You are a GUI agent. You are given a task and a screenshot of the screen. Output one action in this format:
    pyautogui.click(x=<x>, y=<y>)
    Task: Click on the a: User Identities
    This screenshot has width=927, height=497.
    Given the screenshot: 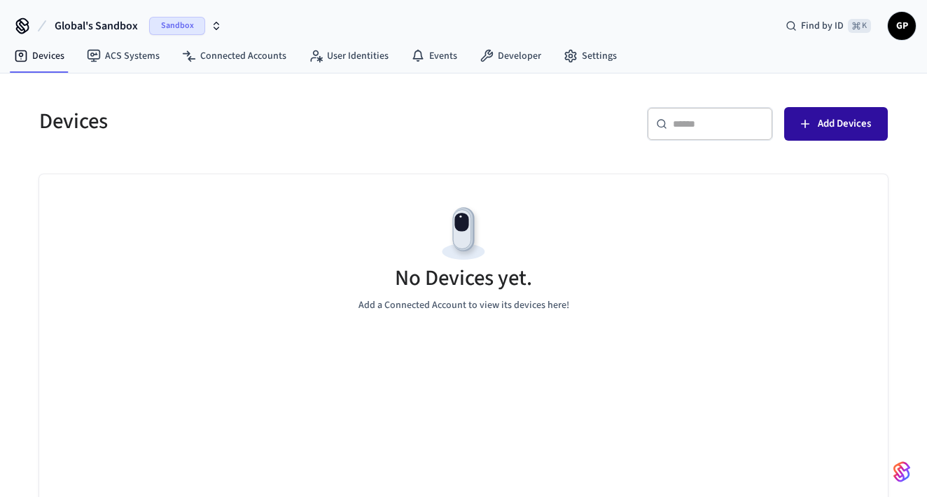 What is the action you would take?
    pyautogui.click(x=349, y=56)
    